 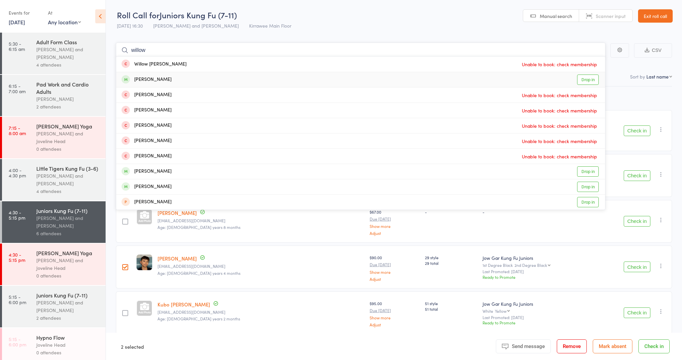 I want to click on div: $90.00, so click(x=394, y=268).